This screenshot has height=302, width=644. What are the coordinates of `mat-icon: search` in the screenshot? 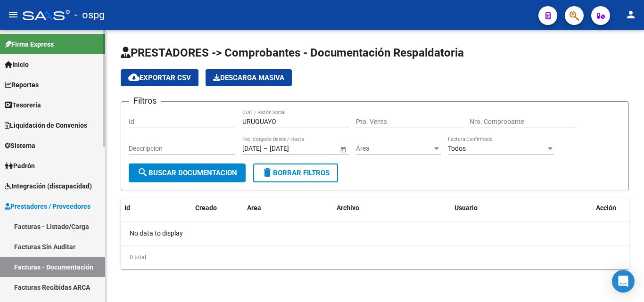 It's located at (142, 172).